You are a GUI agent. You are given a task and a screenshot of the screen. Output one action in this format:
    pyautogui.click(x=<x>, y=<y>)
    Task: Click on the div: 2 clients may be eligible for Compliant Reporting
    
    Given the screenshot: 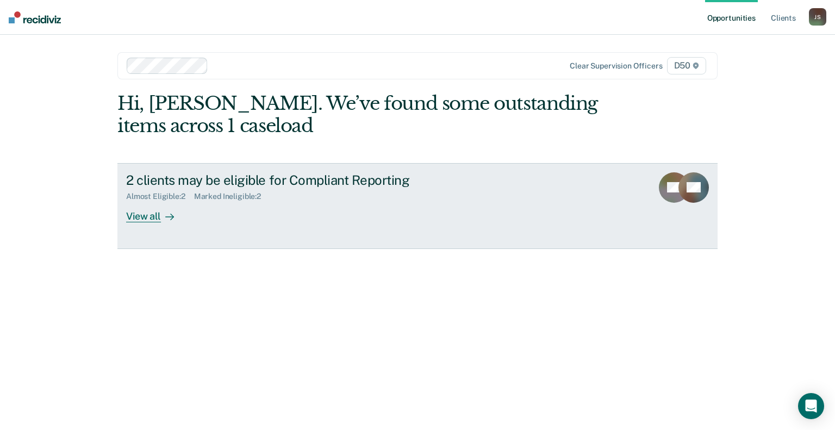 What is the action you would take?
    pyautogui.click(x=317, y=180)
    